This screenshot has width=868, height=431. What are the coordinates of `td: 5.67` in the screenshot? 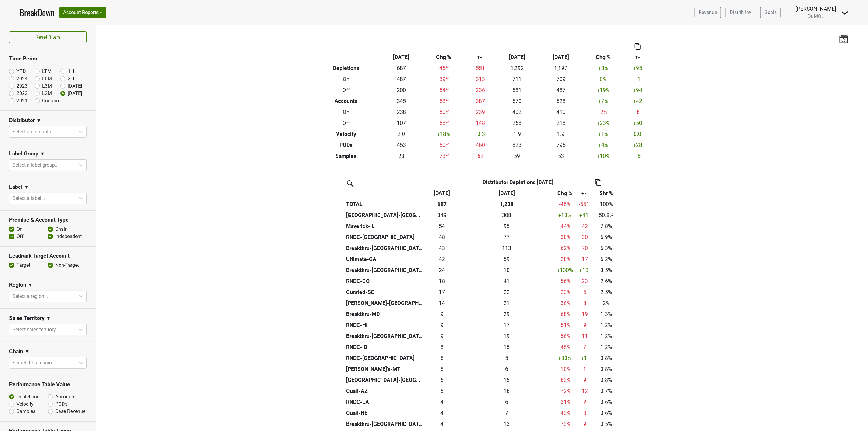 It's located at (442, 369).